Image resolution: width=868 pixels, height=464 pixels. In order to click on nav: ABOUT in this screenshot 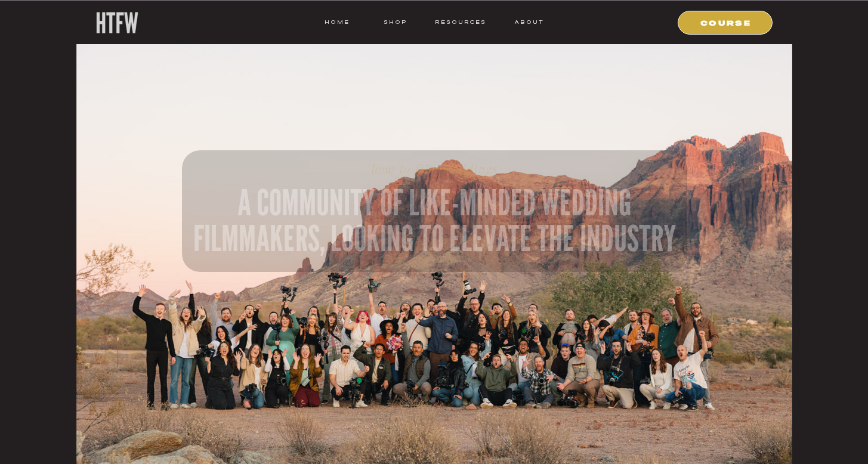, I will do `click(529, 22)`.